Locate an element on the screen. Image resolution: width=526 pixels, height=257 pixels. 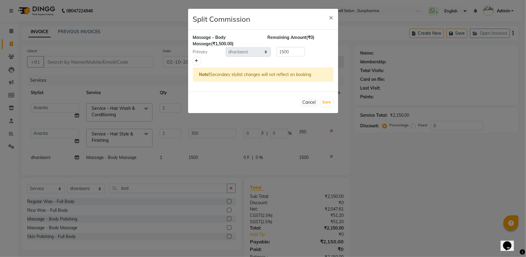
button: Cancel is located at coordinates (309, 102).